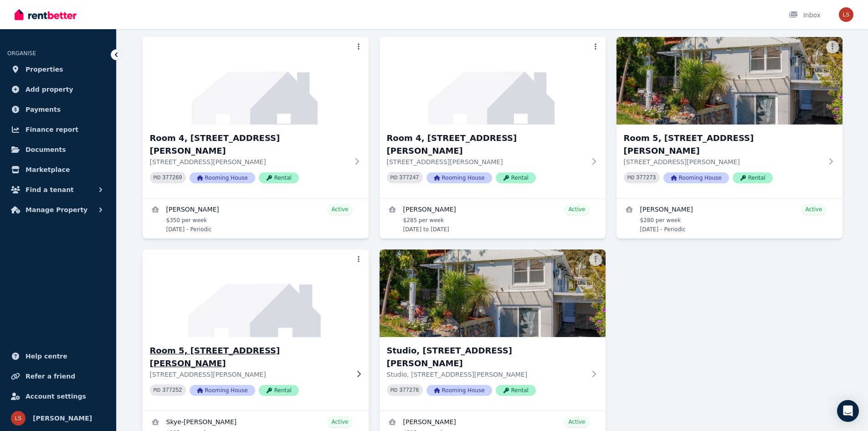 The image size is (868, 431). What do you see at coordinates (256, 218) in the screenshot?
I see `a: View details for Abbie Schwalbe` at bounding box center [256, 218].